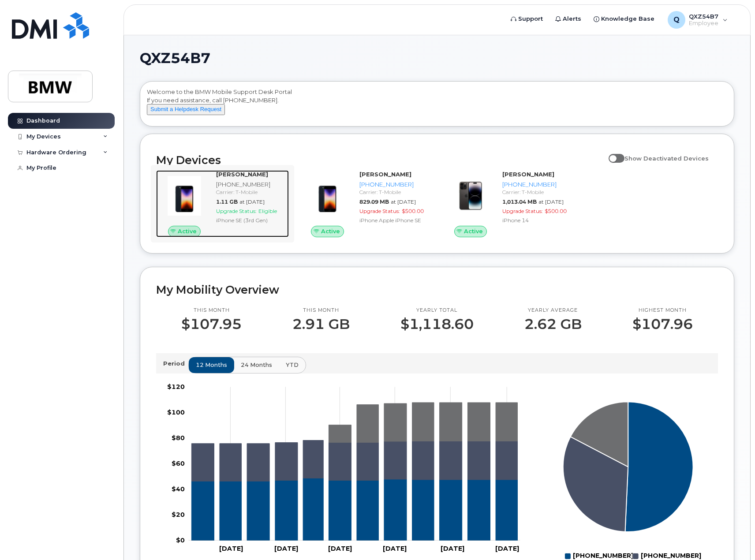 The image size is (755, 560). I want to click on span: 829.09 MB, so click(374, 202).